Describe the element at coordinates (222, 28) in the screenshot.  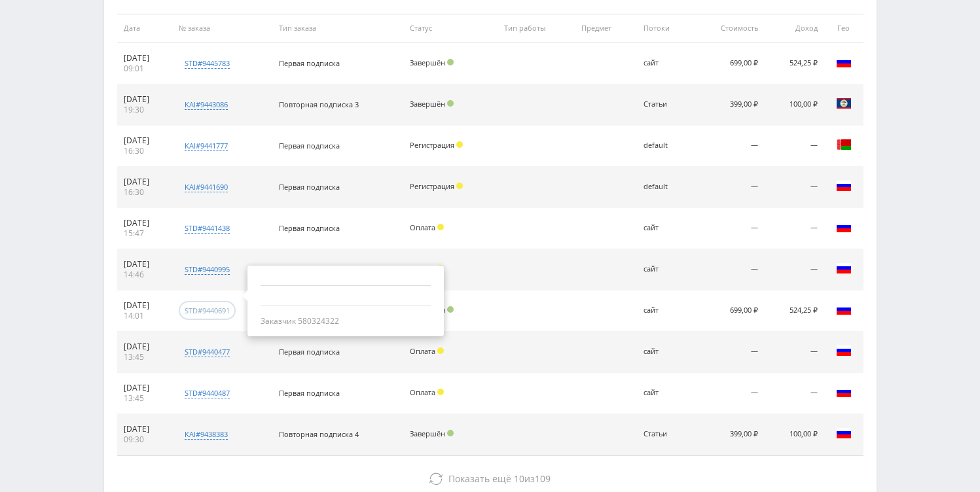
I see `th: № заказа` at that location.